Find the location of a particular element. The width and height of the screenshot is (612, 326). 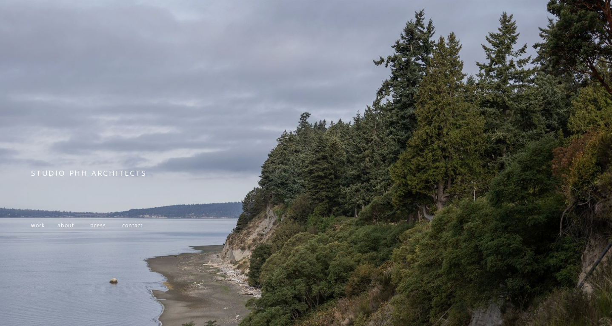

a: work is located at coordinates (37, 225).